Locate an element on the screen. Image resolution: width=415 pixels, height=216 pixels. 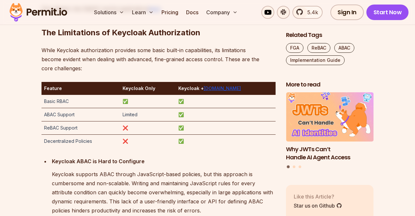
td: Limited is located at coordinates (148, 115).